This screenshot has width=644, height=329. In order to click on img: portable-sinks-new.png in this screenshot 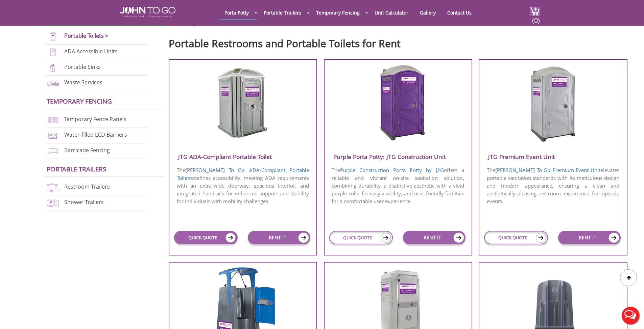, I will do `click(53, 68)`.